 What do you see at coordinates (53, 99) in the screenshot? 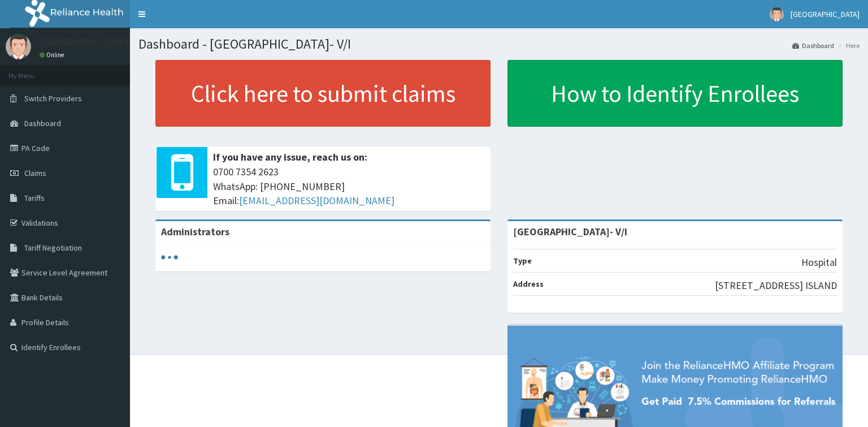
I see `span: Switch Providers` at bounding box center [53, 99].